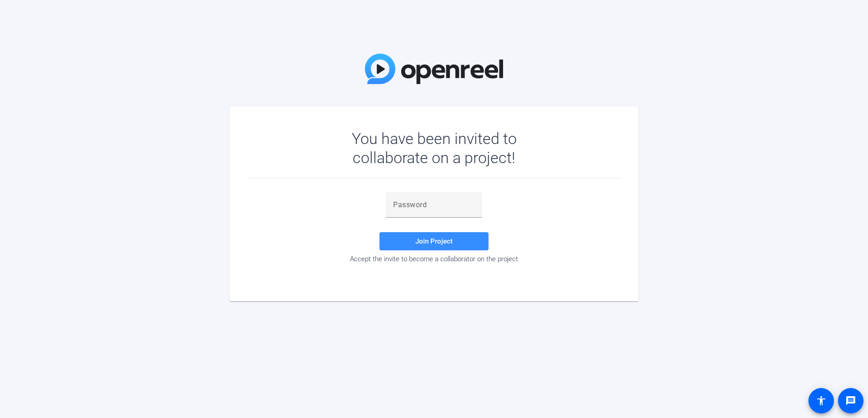  What do you see at coordinates (434, 69) in the screenshot?
I see `img: OpenReel Logo` at bounding box center [434, 69].